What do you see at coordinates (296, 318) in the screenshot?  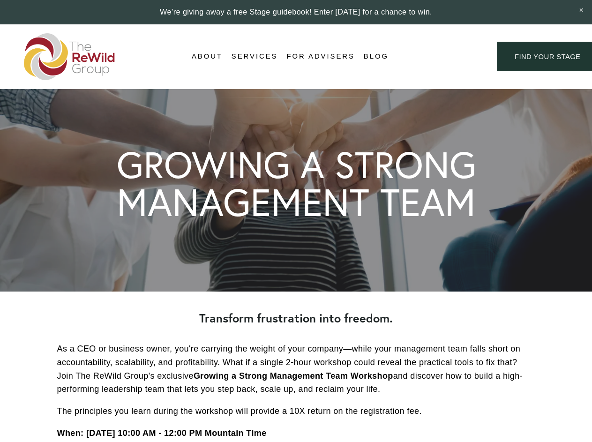 I see `strong: Transform frustration into freedom.` at bounding box center [296, 318].